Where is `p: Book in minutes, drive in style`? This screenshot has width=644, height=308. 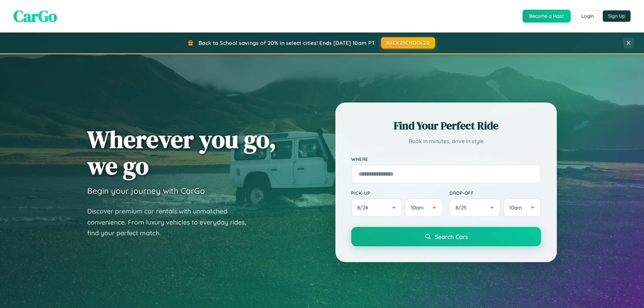
p: Book in minutes, drive in style is located at coordinates (446, 141).